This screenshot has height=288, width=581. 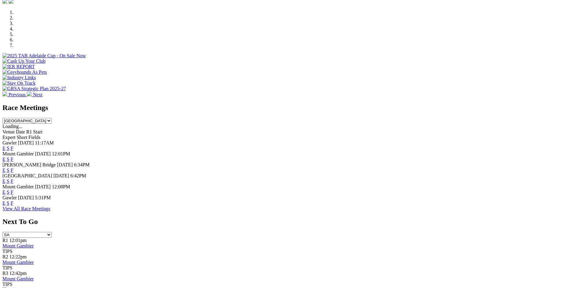 I want to click on span: 12:01PM, so click(x=61, y=154).